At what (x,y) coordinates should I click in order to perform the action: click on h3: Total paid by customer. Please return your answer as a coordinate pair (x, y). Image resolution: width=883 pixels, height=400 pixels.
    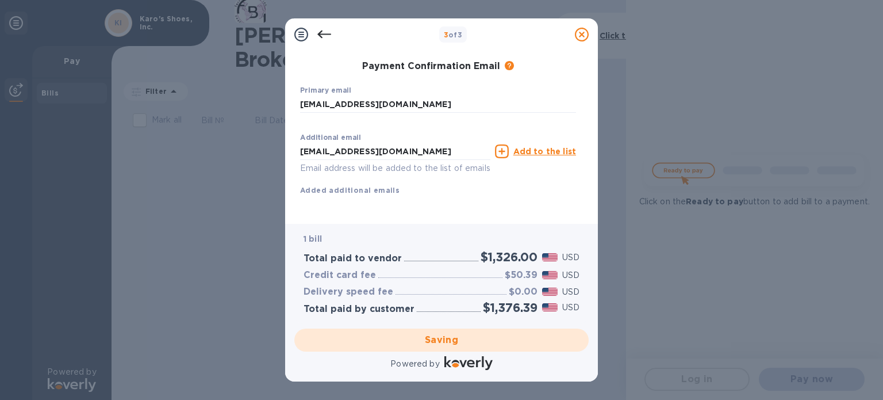
    Looking at the image, I should click on (359, 309).